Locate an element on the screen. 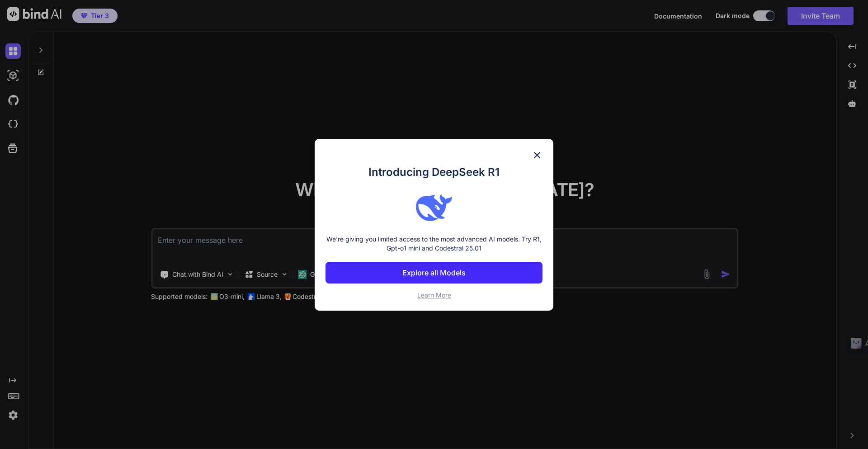 The image size is (868, 449). img: bind logo is located at coordinates (434, 208).